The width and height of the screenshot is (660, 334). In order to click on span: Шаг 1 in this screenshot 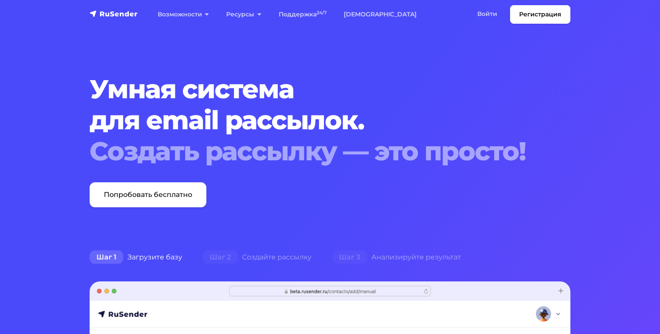, I will do `click(106, 257)`.